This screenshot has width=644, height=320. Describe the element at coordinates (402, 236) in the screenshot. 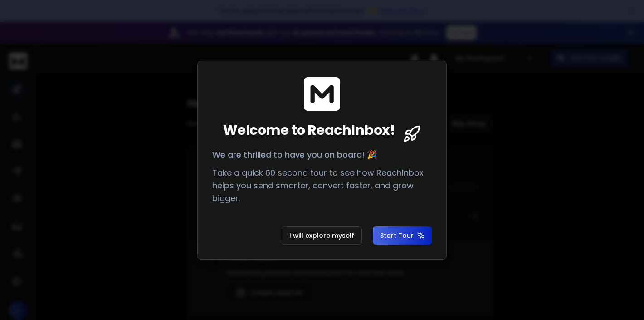

I see `span: Start Tour` at that location.